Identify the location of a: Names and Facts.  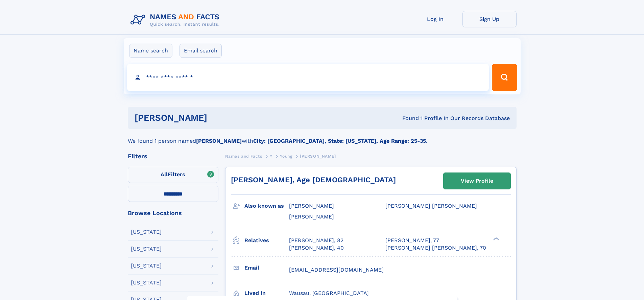
(244, 156).